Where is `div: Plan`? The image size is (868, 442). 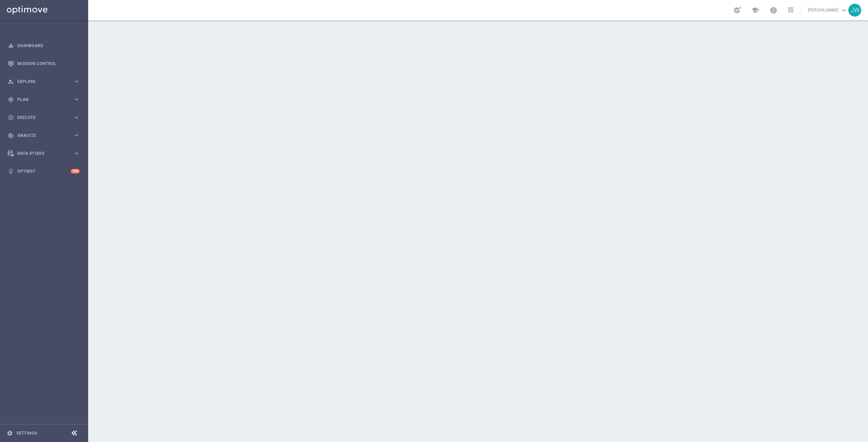 div: Plan is located at coordinates (41, 100).